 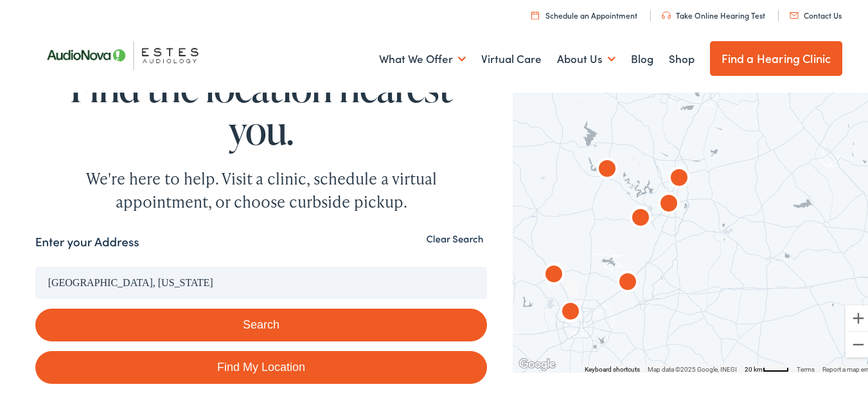 I want to click on a: Blog, so click(x=642, y=57).